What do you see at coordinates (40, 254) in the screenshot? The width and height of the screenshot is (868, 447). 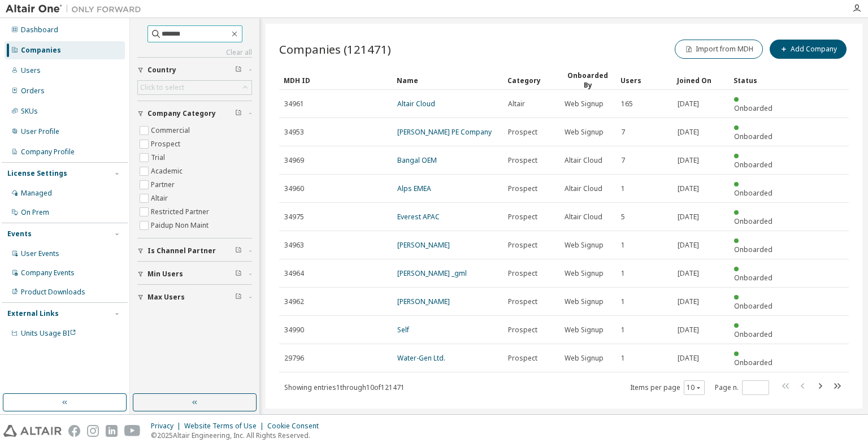 I see `div: User Events` at bounding box center [40, 254].